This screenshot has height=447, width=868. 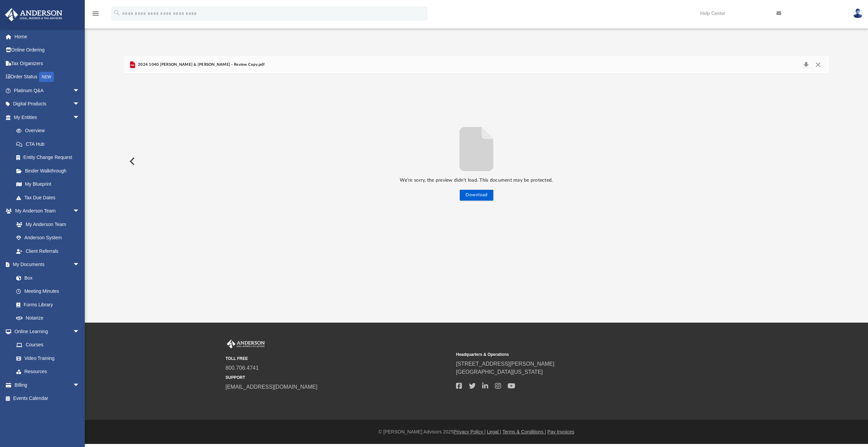 What do you see at coordinates (570, 354) in the screenshot?
I see `small: Headquarters & Operations` at bounding box center [570, 354].